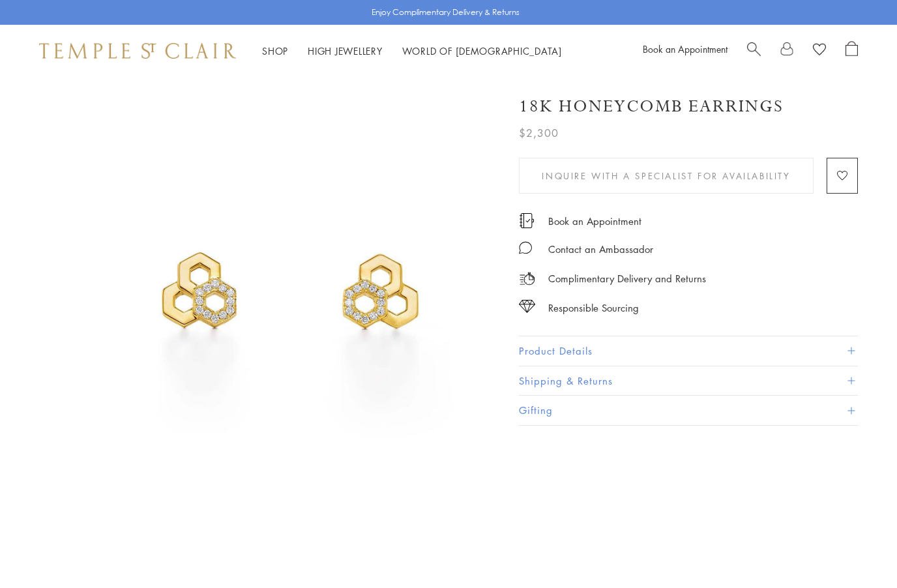 This screenshot has width=897, height=588. What do you see at coordinates (600, 249) in the screenshot?
I see `div: Contact an Ambassador` at bounding box center [600, 249].